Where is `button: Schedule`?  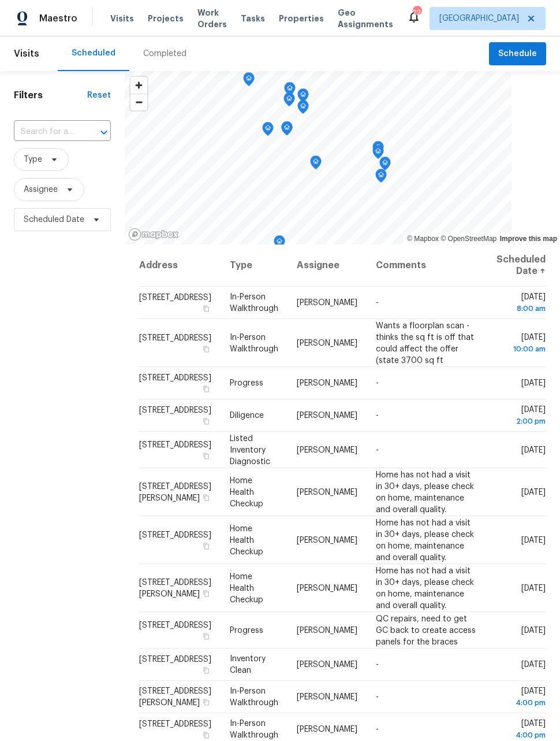
button: Schedule is located at coordinates (518, 54).